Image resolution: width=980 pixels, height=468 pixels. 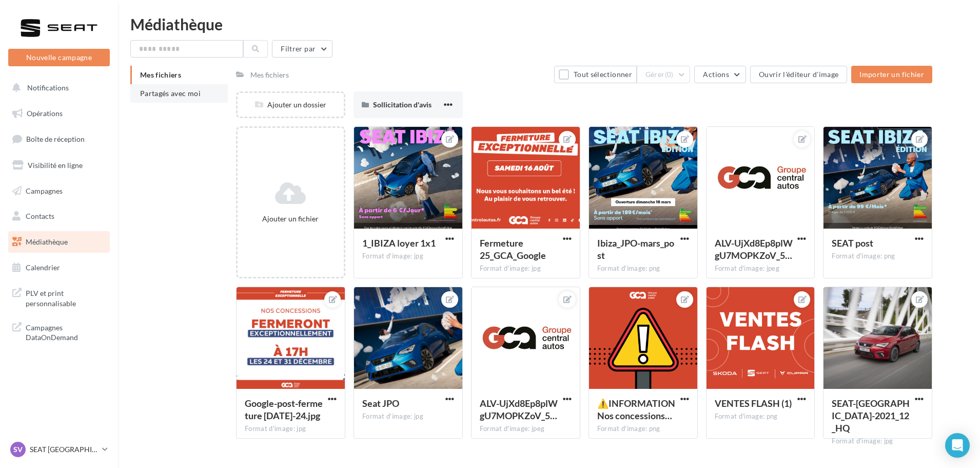 I want to click on div: Mes fichiers, so click(x=269, y=75).